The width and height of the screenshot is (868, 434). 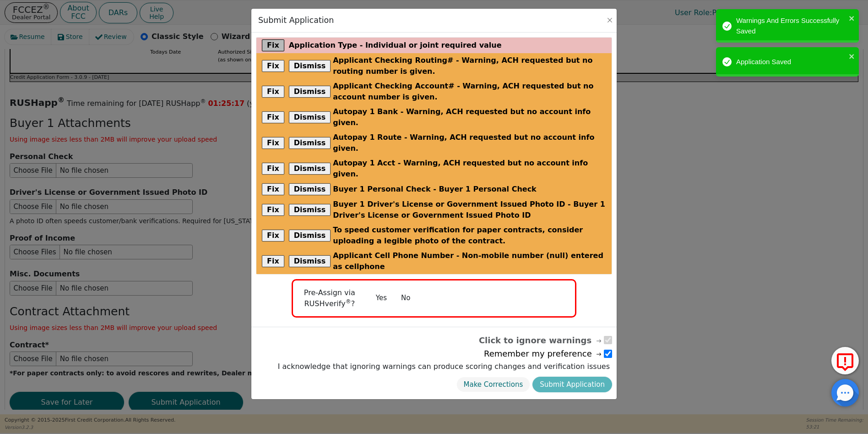 What do you see at coordinates (469, 210) in the screenshot?
I see `span: Buyer 1 Driver's License or Government Issued Photo ID - Buyer 1 Driver's License or Government I...` at bounding box center [469, 210].